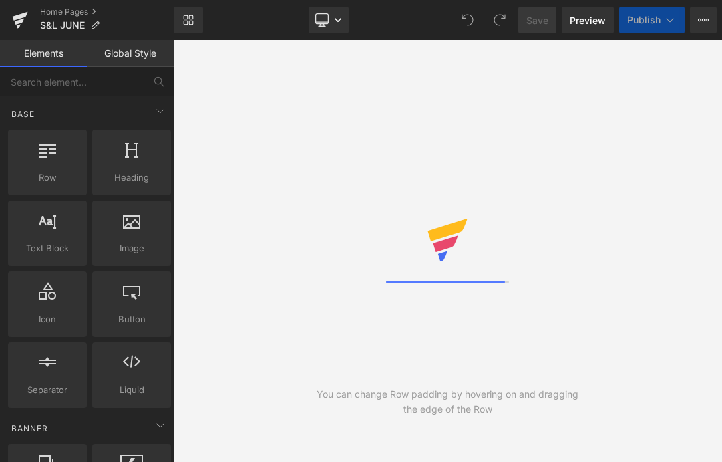 The image size is (722, 462). Describe the element at coordinates (588, 20) in the screenshot. I see `span: Preview` at that location.